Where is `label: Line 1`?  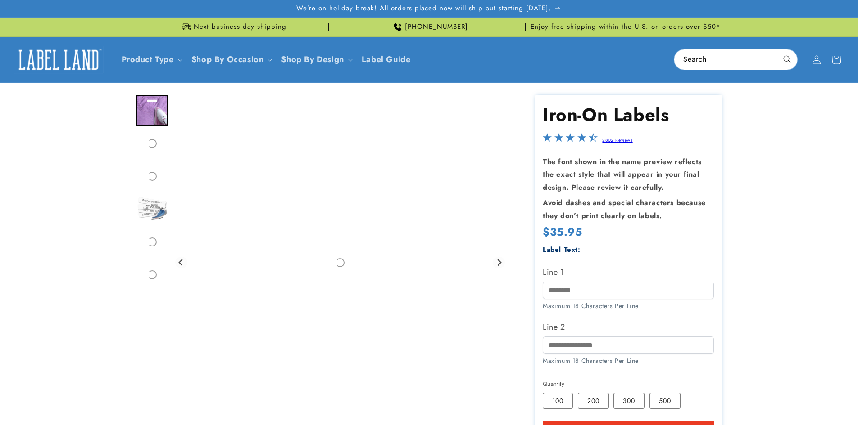 label: Line 1 is located at coordinates (628, 272).